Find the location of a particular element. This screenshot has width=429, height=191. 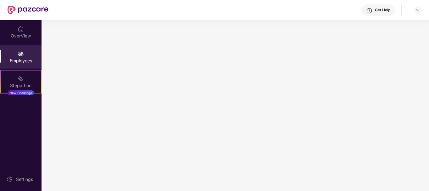

div: Settings is located at coordinates (25, 179).